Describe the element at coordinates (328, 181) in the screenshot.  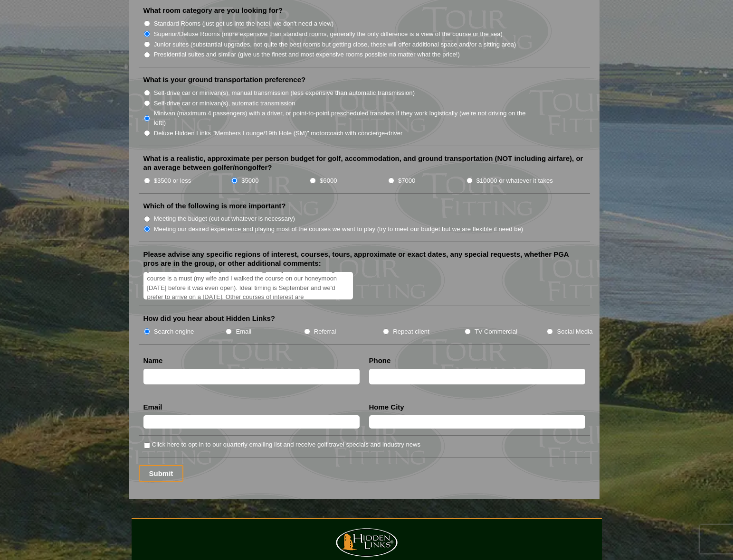
I see `label: $6000` at that location.